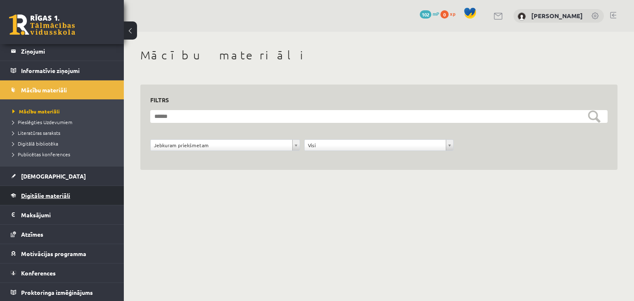 Image resolution: width=634 pixels, height=301 pixels. What do you see at coordinates (452, 14) in the screenshot?
I see `span: xp` at bounding box center [452, 14].